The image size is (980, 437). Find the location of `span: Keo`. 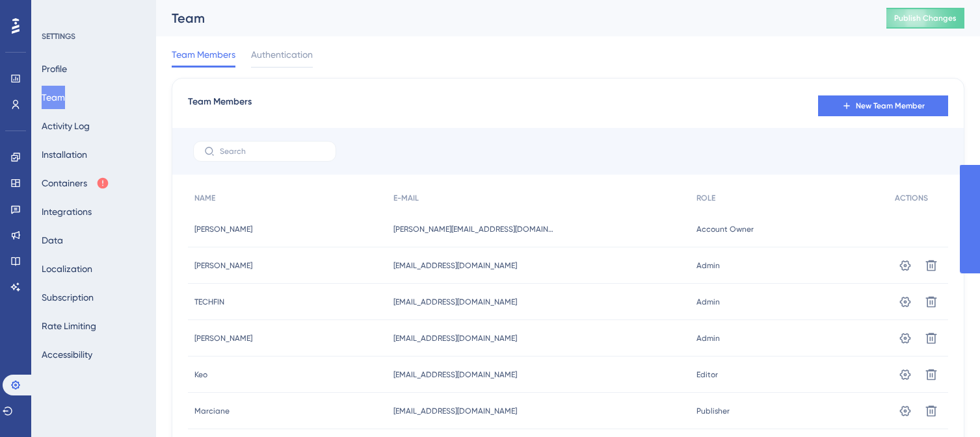

span: Keo is located at coordinates (201, 375).